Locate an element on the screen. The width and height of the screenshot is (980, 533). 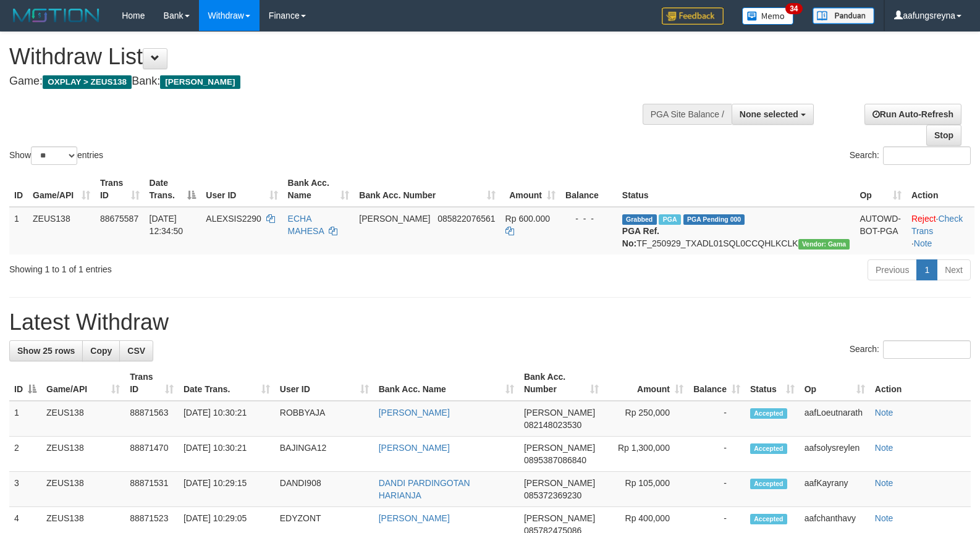
span: PGA Pending is located at coordinates (715, 219).